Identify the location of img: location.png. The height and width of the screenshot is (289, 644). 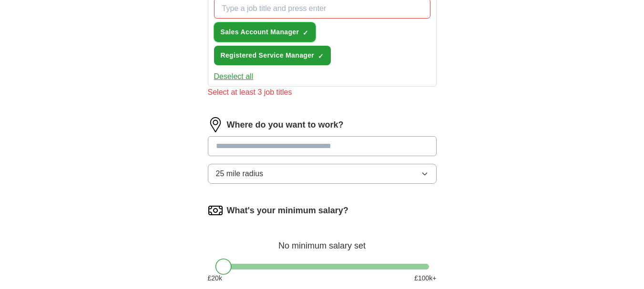
(215, 125).